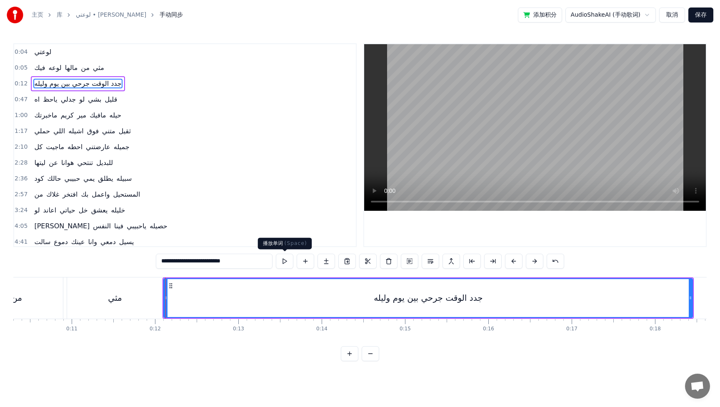 The width and height of the screenshot is (720, 407). What do you see at coordinates (115, 298) in the screenshot?
I see `div: مثي` at bounding box center [115, 298].